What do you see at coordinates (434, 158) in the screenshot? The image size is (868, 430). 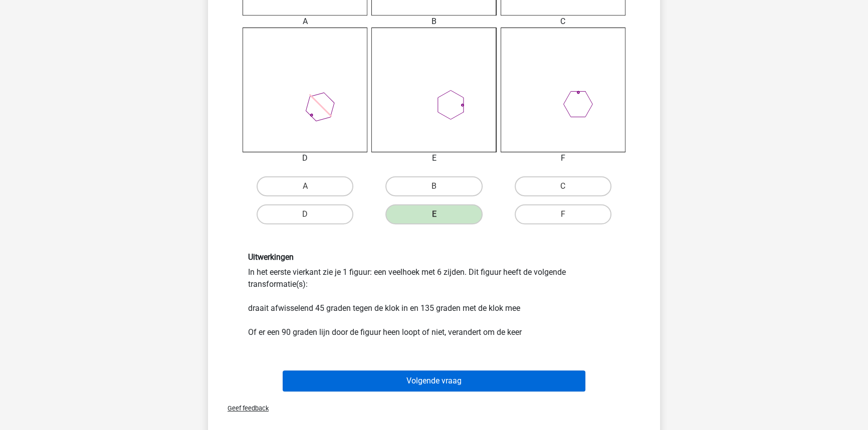 I see `div: E` at bounding box center [434, 158].